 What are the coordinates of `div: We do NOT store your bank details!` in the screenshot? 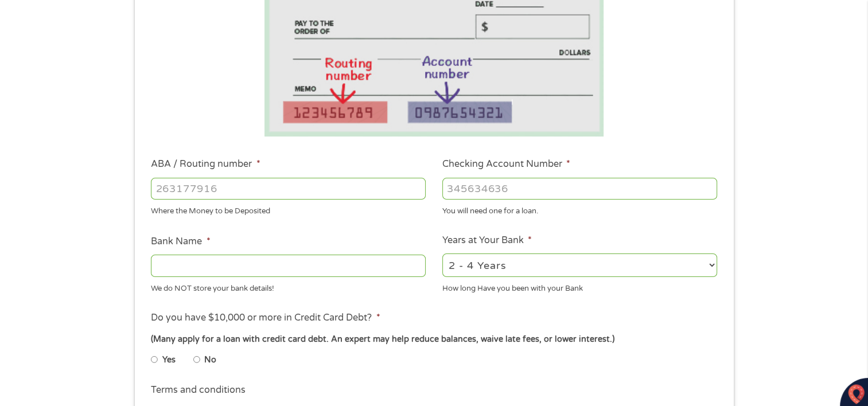 It's located at (288, 286).